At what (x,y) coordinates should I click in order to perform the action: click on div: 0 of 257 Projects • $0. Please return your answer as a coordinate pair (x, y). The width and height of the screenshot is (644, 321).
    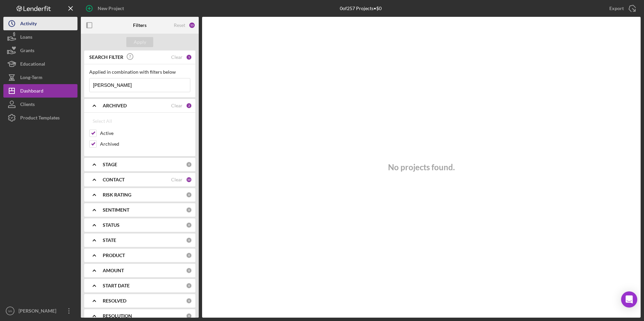
    Looking at the image, I should click on (361, 9).